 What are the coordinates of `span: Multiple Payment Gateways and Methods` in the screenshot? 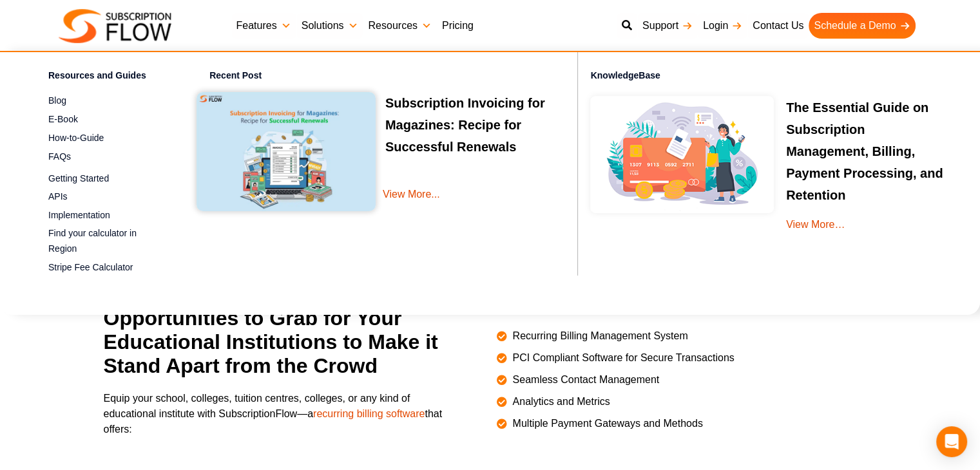 It's located at (606, 424).